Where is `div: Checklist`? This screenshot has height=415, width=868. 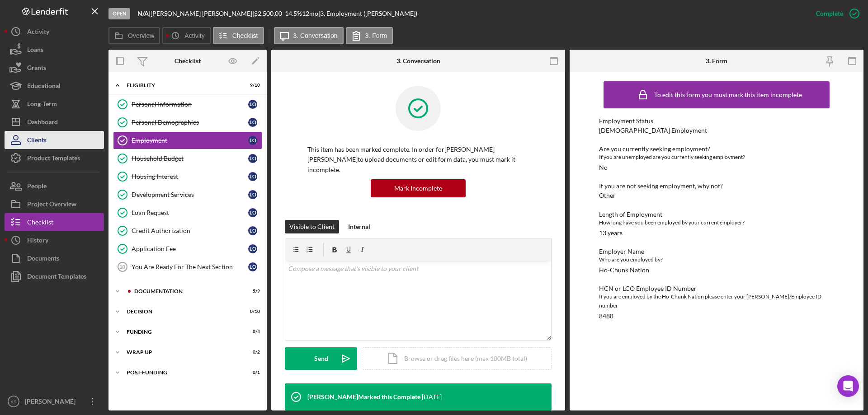
div: Checklist is located at coordinates (187, 61).